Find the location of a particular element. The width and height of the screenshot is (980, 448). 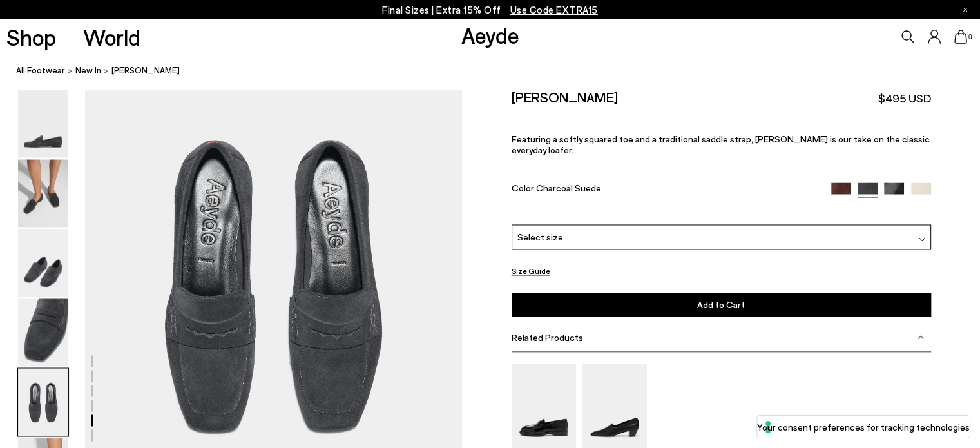

button: Size Guide is located at coordinates (531, 272).